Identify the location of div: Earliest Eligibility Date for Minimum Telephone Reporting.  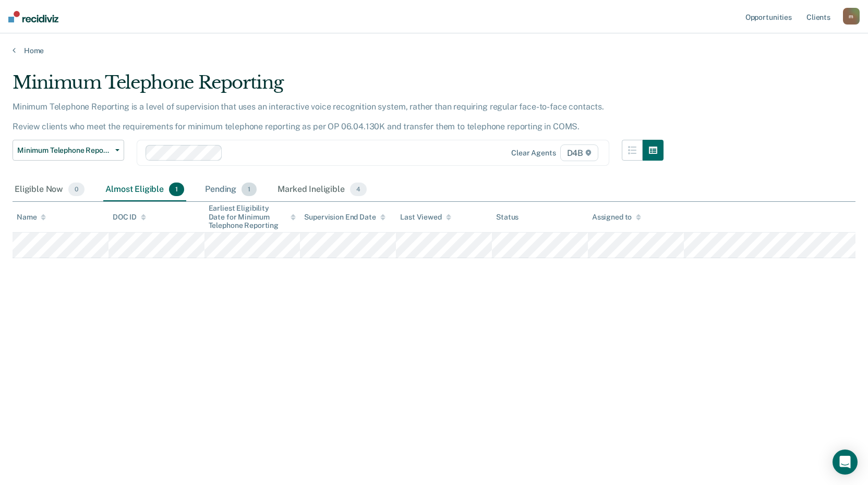
(252, 217).